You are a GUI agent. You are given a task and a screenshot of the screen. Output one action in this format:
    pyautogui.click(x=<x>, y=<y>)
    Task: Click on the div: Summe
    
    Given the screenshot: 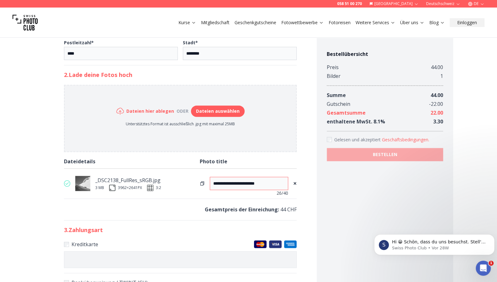 What is the action you would take?
    pyautogui.click(x=336, y=95)
    